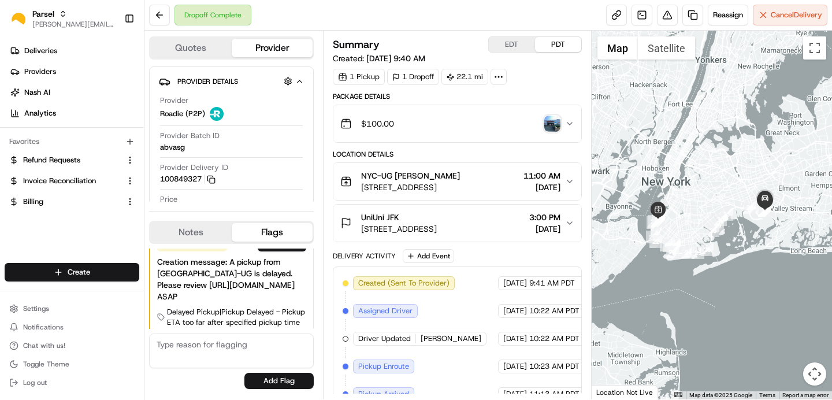 This screenshot has width=832, height=400. What do you see at coordinates (40, 72) in the screenshot?
I see `span: Providers` at bounding box center [40, 72].